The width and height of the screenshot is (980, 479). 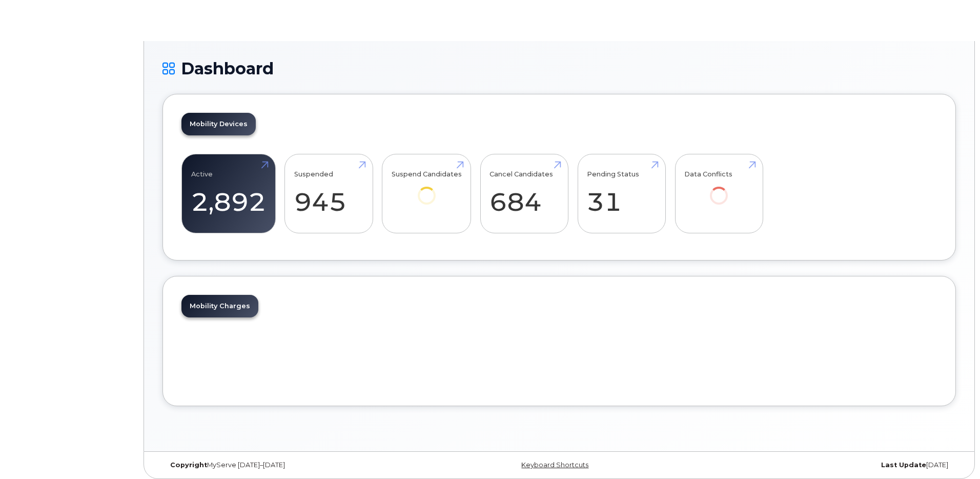 I want to click on a: Pending Status 31, so click(x=621, y=194).